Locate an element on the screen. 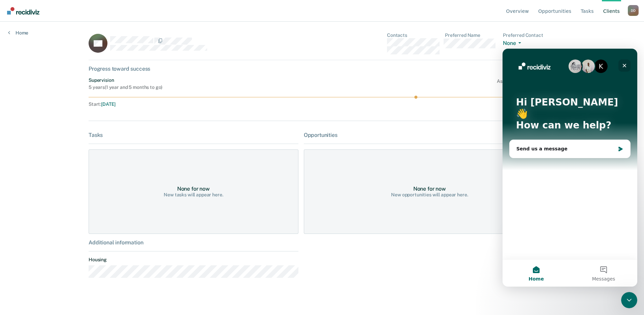 This screenshot has height=315, width=644. div: New tasks will appear here. is located at coordinates (193, 194).